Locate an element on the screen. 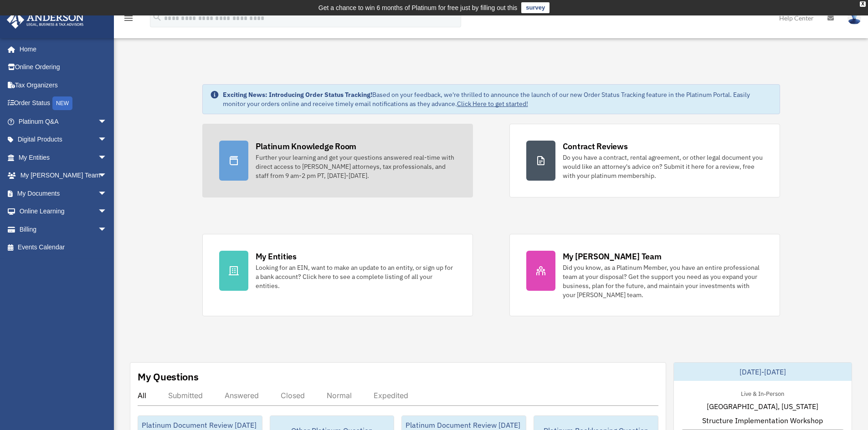 The image size is (868, 430). a: Digital Productsarrow_drop_down is located at coordinates (63, 140).